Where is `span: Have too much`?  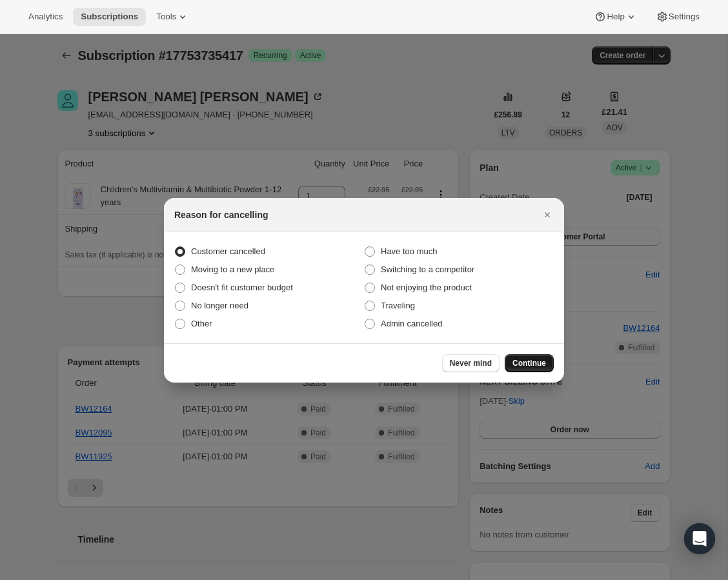 span: Have too much is located at coordinates (409, 251).